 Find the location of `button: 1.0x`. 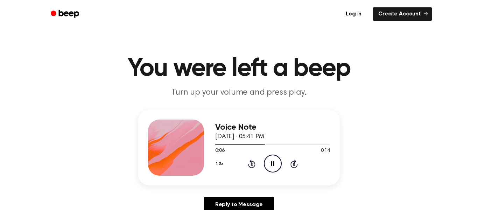

button: 1.0x is located at coordinates (221, 164).